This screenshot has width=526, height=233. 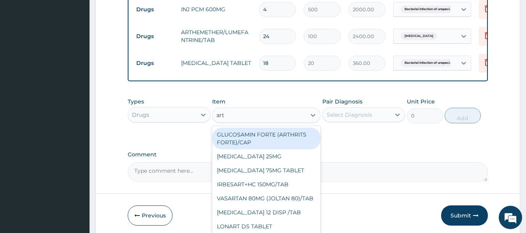 I want to click on div: VASARTAN 80MG (JOLTAN 80)/TAB, so click(x=266, y=199).